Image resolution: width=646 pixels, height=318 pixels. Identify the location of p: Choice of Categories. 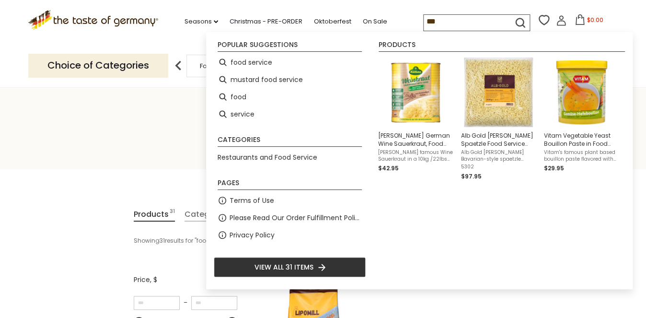
(98, 65).